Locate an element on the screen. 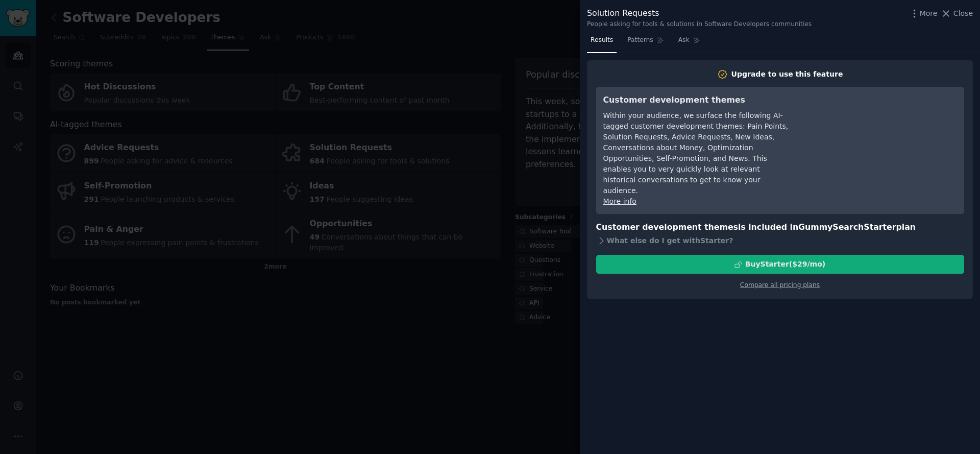  span: Ask is located at coordinates (684, 40).